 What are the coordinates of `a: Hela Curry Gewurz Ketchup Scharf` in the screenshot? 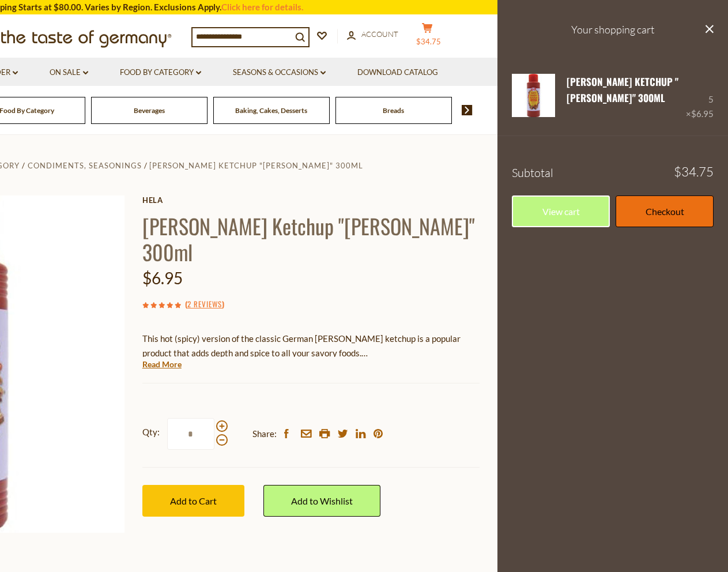 It's located at (533, 97).